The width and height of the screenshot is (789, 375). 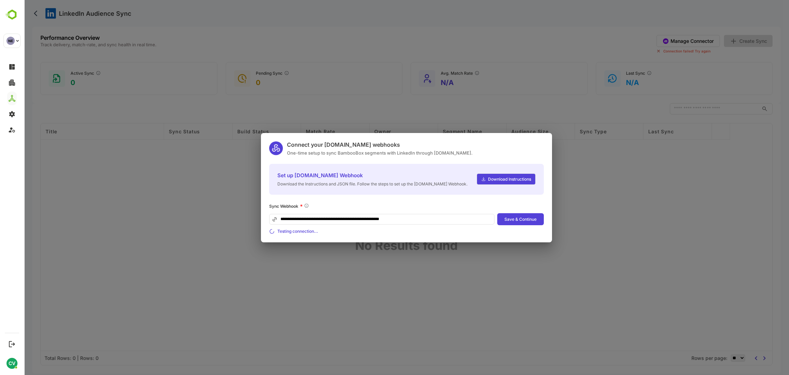 What do you see at coordinates (283, 206) in the screenshot?
I see `span: Required for pushing segments to LinkedIn.` at bounding box center [283, 206].